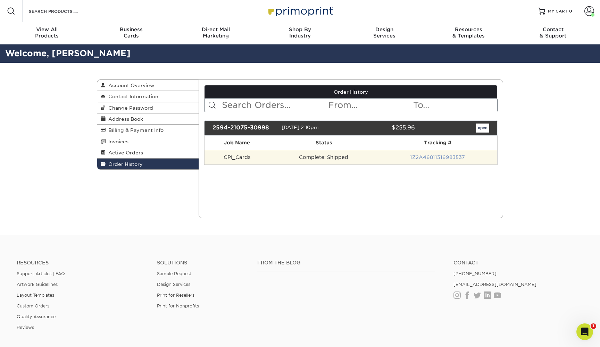 This screenshot has width=600, height=347. Describe the element at coordinates (370, 105) in the screenshot. I see `input: From...` at that location.